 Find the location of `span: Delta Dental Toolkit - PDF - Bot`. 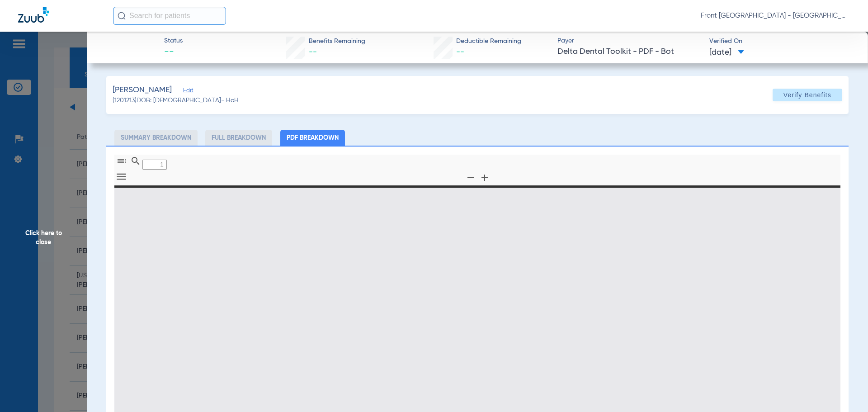

span: Delta Dental Toolkit - PDF - Bot is located at coordinates (630, 52).